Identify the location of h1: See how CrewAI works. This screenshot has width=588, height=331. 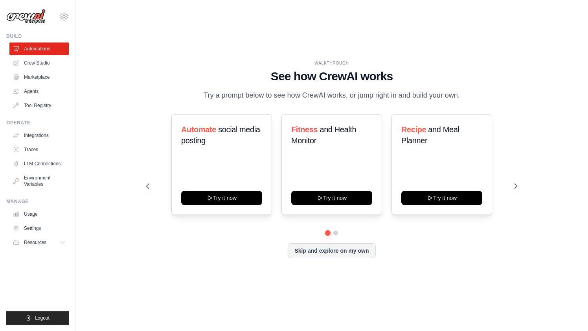
(332, 76).